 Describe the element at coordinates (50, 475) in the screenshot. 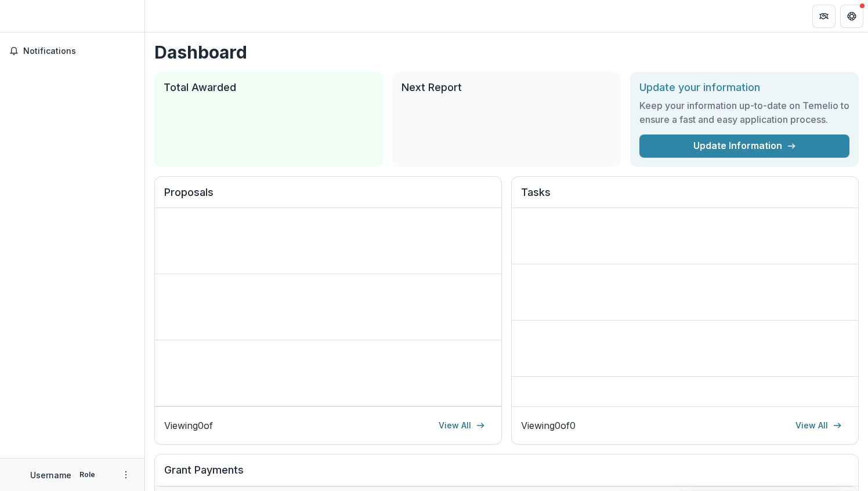

I see `p: Username` at that location.